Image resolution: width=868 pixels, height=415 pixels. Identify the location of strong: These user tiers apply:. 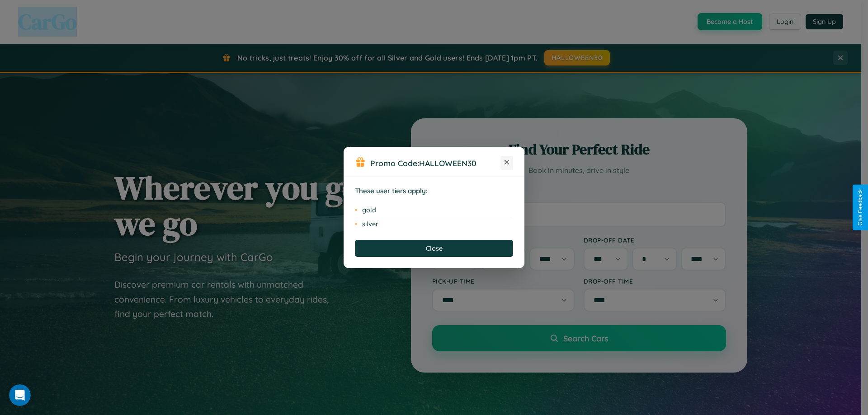
(391, 191).